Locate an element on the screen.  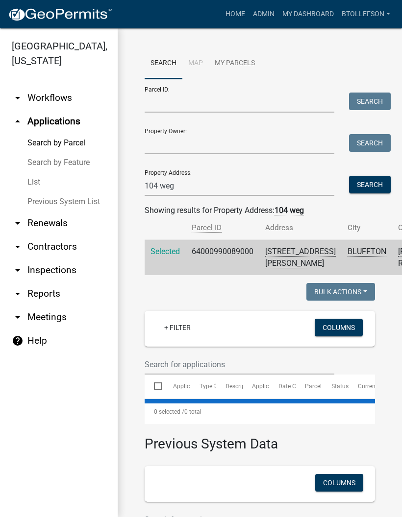
datatable-header-cell: Type is located at coordinates (203, 387).